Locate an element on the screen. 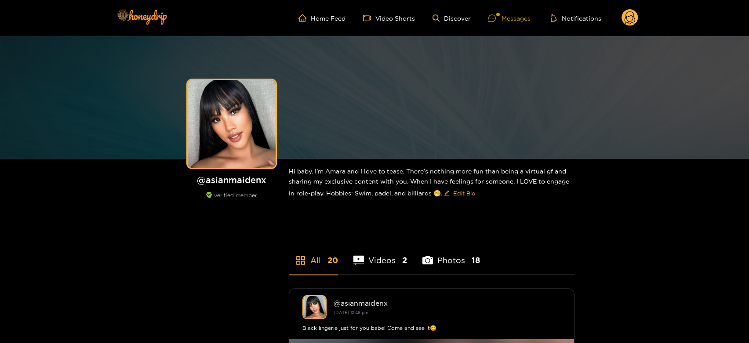 The width and height of the screenshot is (749, 343). img: asianmaidenx is located at coordinates (314, 307).